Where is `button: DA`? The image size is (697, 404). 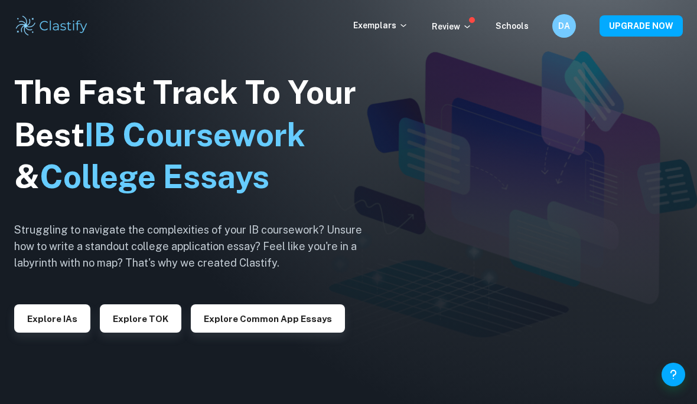 button: DA is located at coordinates (564, 26).